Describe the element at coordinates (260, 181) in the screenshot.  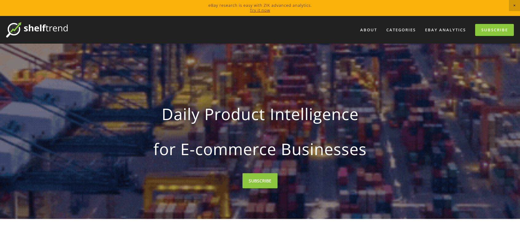
I see `a: SUBSCRIBE` at that location.